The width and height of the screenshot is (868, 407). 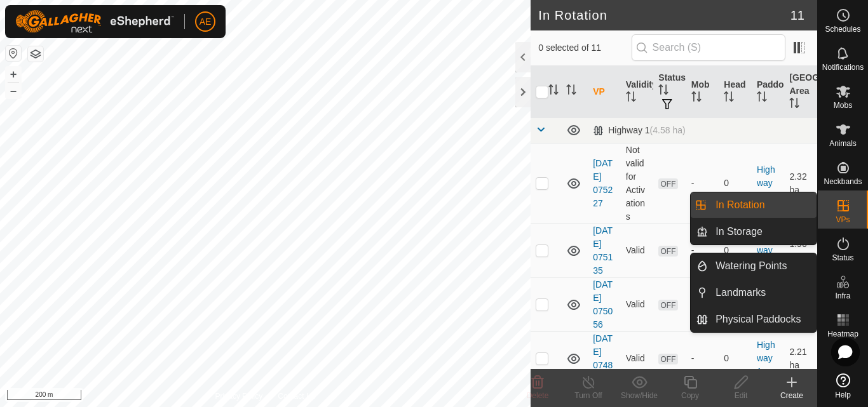 What do you see at coordinates (801, 250) in the screenshot?
I see `td: 1.96 ha` at bounding box center [801, 250].